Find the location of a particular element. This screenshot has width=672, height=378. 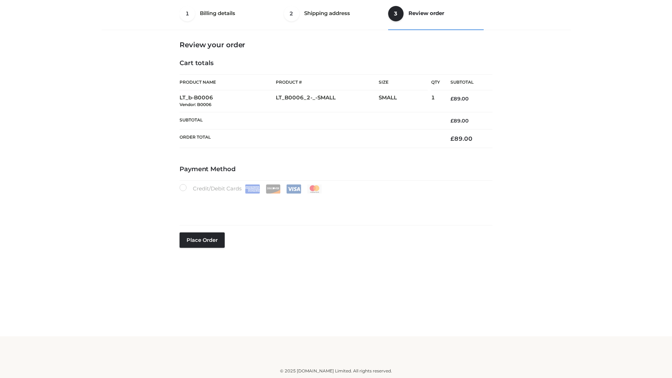

h4: Cart totals is located at coordinates (336, 63).